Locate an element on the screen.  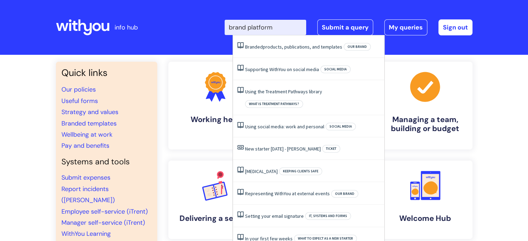
a: Sign out is located at coordinates (455, 27).